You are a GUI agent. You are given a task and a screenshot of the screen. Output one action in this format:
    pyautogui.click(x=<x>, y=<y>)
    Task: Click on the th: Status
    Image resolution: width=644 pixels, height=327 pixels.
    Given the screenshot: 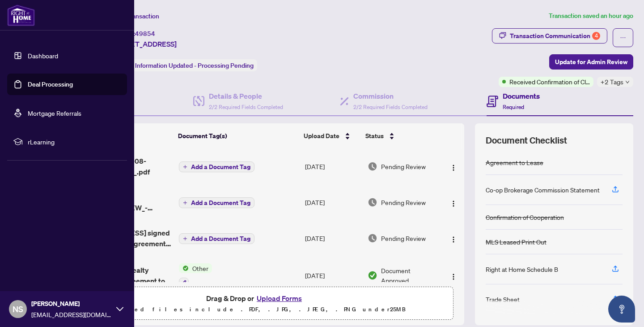 What is the action you would take?
    pyautogui.click(x=401, y=136)
    